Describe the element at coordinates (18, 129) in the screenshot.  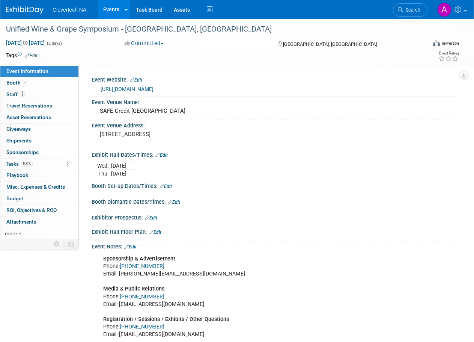
I see `span: Giveaways` at that location.